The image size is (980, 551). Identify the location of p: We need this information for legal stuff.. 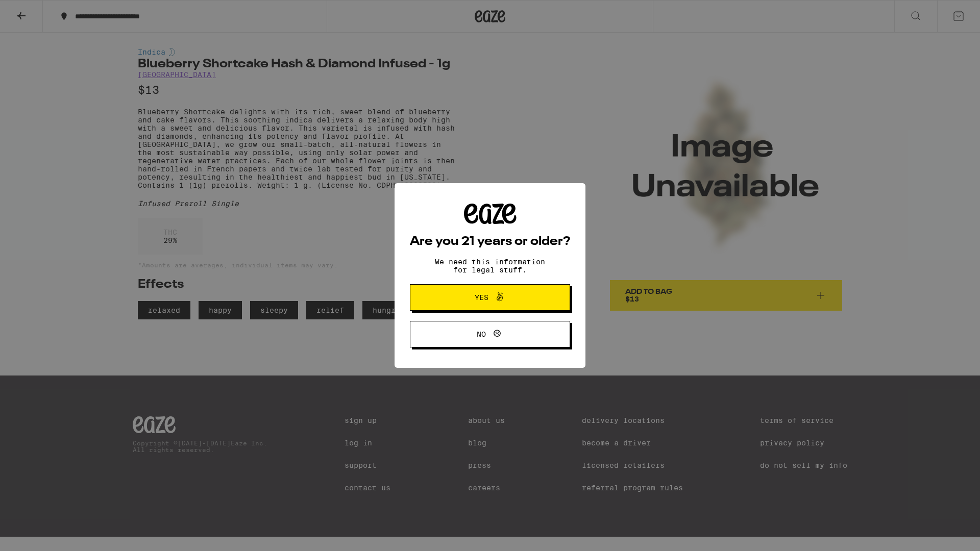
(490, 265).